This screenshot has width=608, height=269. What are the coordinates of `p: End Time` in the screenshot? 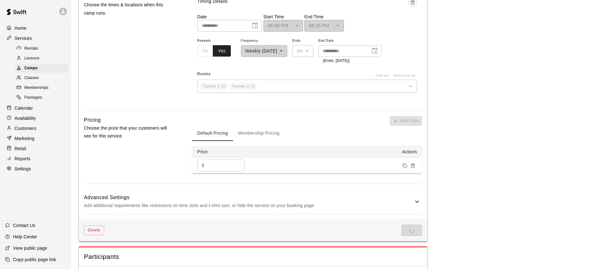 It's located at (324, 17).